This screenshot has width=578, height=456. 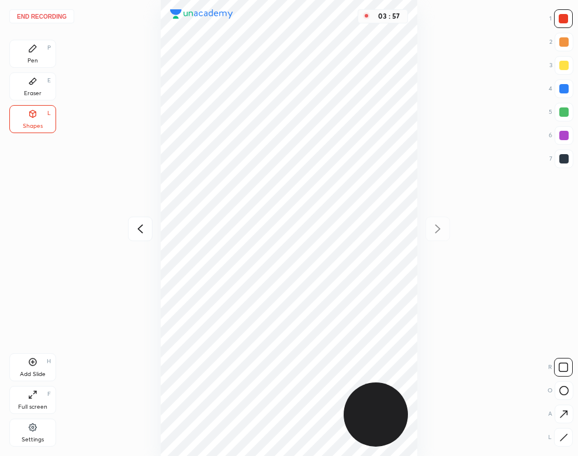 I want to click on div: 3, so click(x=561, y=65).